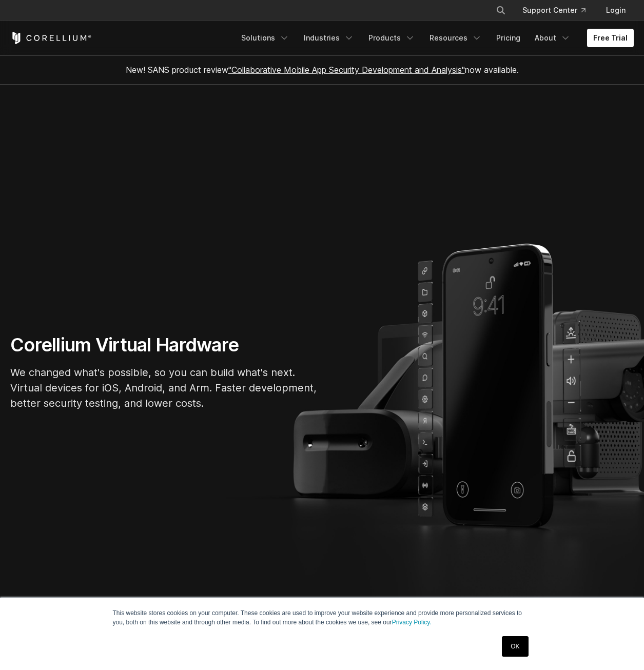 This screenshot has height=670, width=644. I want to click on button: Search, so click(501, 11).